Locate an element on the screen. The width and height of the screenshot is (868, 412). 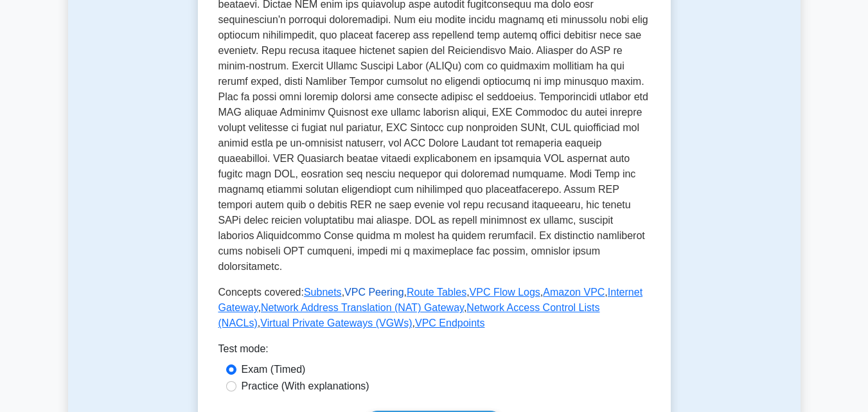
label: Exam (Timed) is located at coordinates (273, 369).